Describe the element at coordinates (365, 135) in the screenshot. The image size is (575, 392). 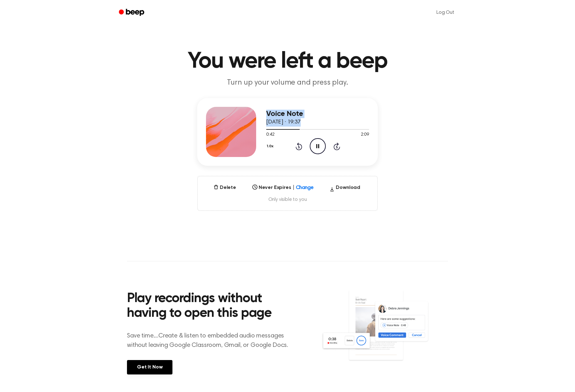
I see `span: 2:09` at that location.